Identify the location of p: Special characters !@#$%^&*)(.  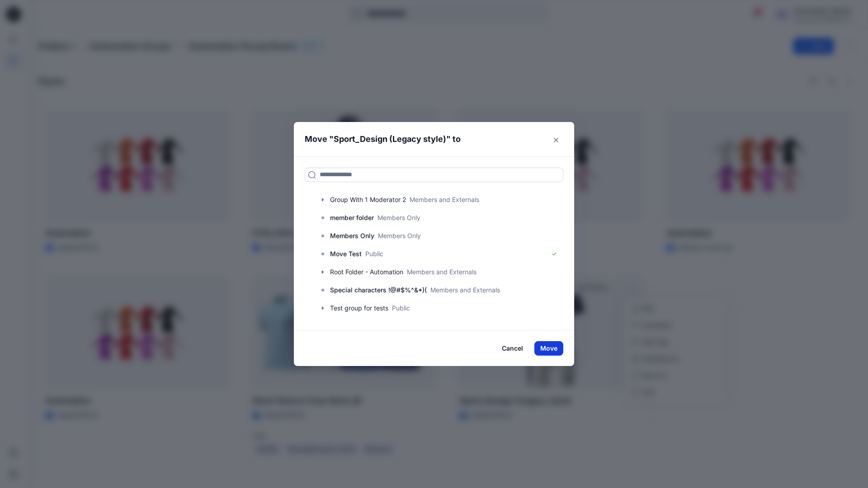
(378, 290).